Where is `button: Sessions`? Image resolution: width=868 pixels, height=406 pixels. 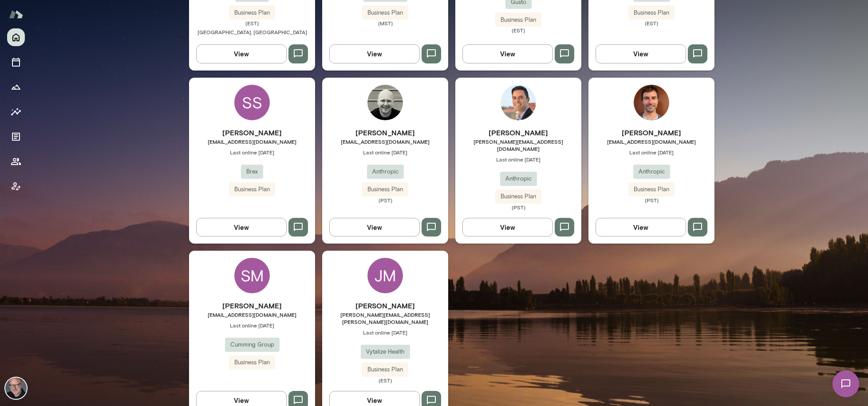 button: Sessions is located at coordinates (16, 62).